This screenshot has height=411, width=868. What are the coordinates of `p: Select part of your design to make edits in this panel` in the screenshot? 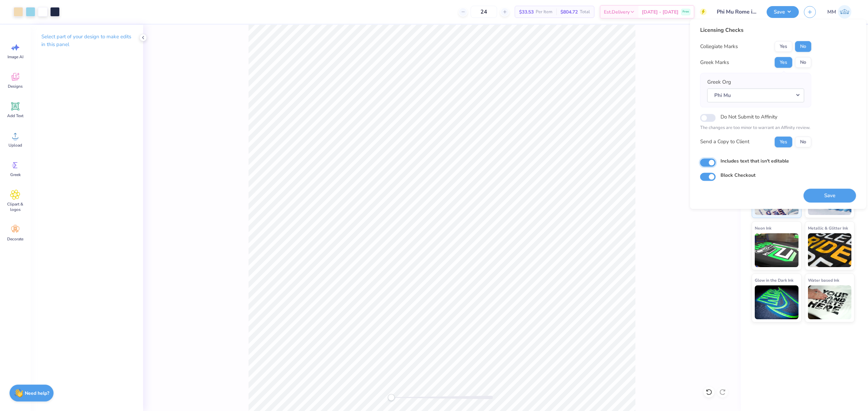 It's located at (87, 41).